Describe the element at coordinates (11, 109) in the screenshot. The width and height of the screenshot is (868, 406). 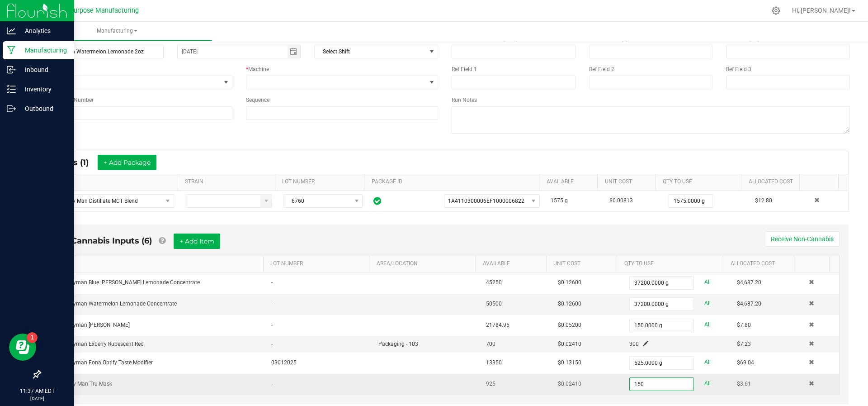
I see `inline-svg: Outbound` at that location.